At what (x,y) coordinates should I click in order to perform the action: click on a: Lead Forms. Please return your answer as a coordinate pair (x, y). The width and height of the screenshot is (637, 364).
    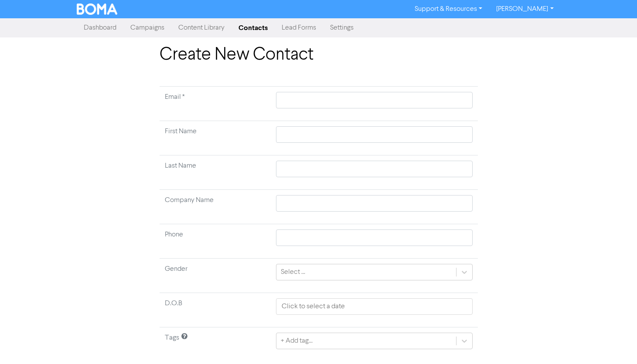
    Looking at the image, I should click on (298, 28).